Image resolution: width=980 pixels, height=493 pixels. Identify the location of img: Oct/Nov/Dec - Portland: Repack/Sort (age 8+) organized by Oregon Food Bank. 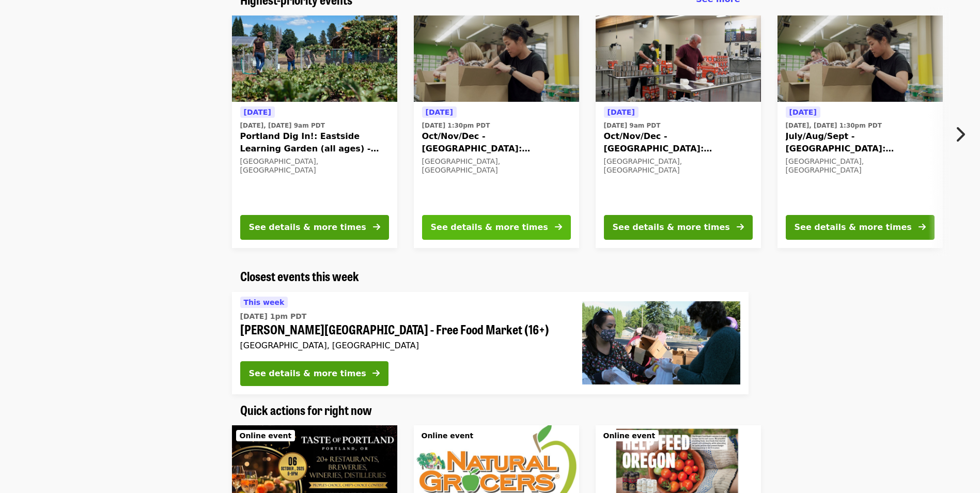
(496, 59).